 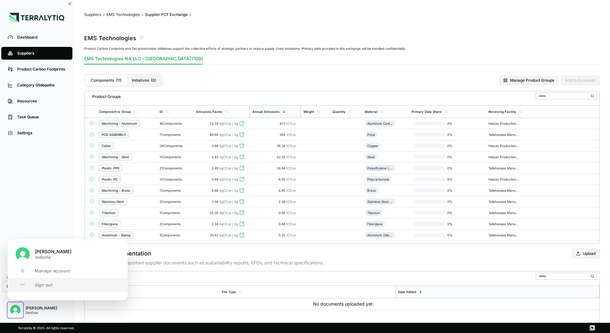 What do you see at coordinates (41, 312) in the screenshot?
I see `div: Danfoss` at bounding box center [41, 312].